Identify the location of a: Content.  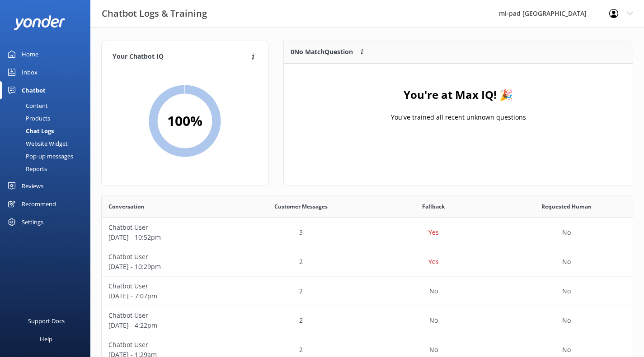
(48, 106).